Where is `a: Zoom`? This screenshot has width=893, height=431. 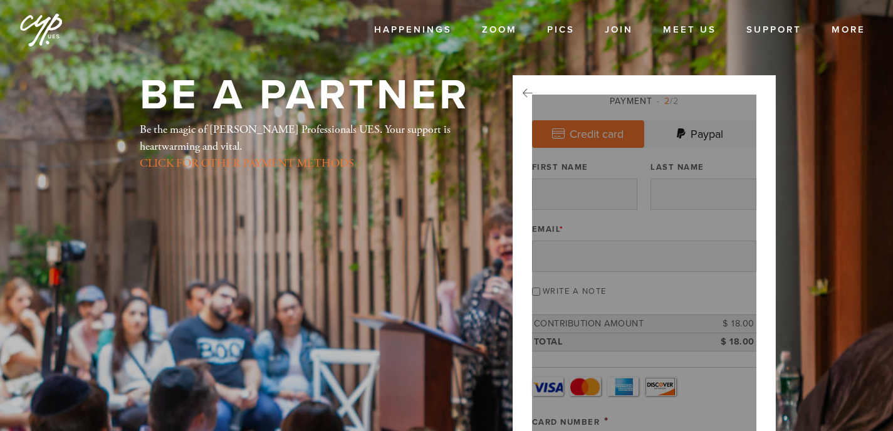
a: Zoom is located at coordinates (500, 30).